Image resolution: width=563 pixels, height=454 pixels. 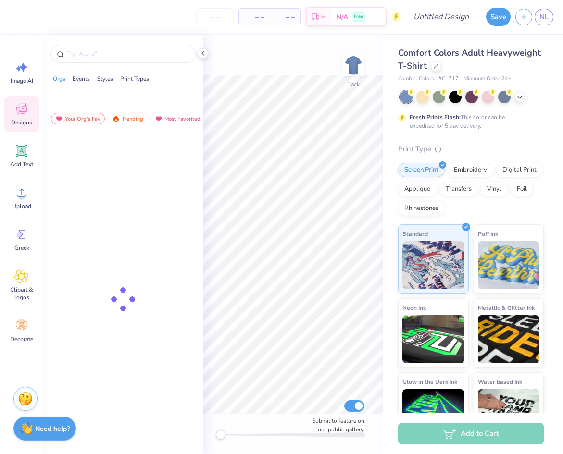 I want to click on div: Trending, so click(x=127, y=119).